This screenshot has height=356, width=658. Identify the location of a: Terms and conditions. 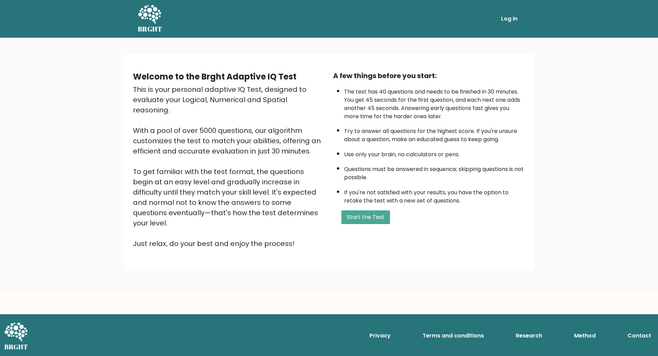
(453, 336).